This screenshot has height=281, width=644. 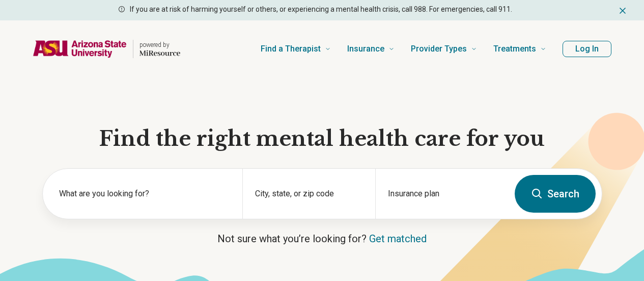 I want to click on span: Find a Therapist, so click(x=291, y=49).